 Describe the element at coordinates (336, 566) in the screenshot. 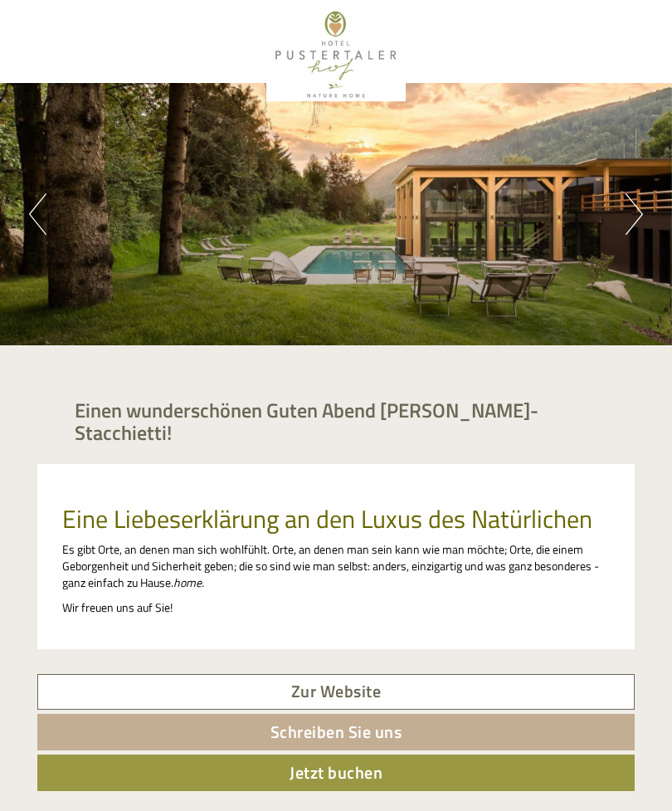

I see `p: Es gibt Orte, an denen man sich wohlfühlt. Orte, an denen man sein kann wie man möchte; Orte, die...` at that location.